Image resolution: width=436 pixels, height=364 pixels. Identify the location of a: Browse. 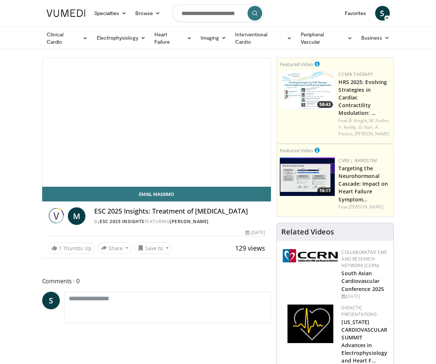
(148, 13).